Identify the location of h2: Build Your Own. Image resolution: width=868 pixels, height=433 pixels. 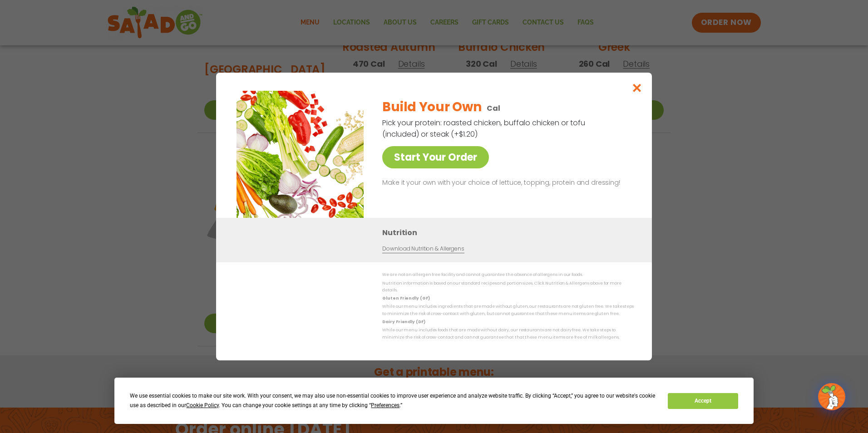
(432, 107).